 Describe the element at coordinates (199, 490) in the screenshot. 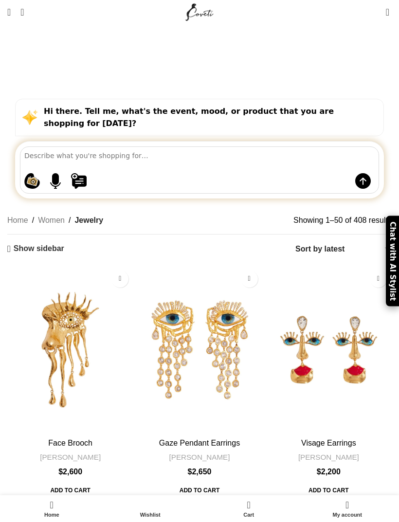

I see `a: Add to cart: “Gaze Pendant Earrings”` at that location.